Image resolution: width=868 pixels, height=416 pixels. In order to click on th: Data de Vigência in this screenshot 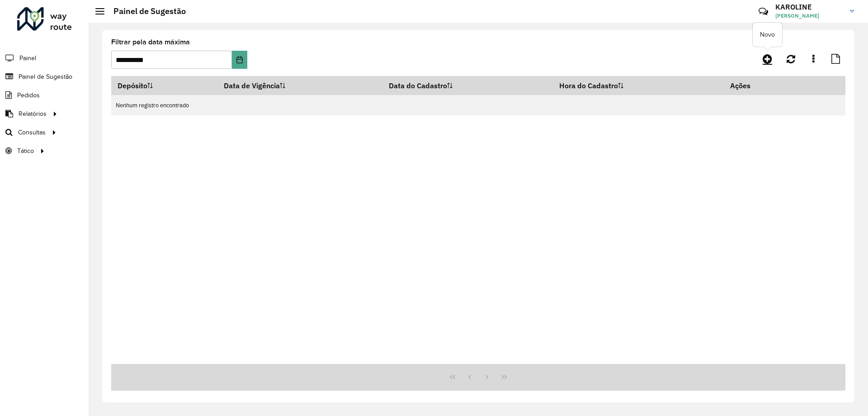, I will do `click(300, 85)`.